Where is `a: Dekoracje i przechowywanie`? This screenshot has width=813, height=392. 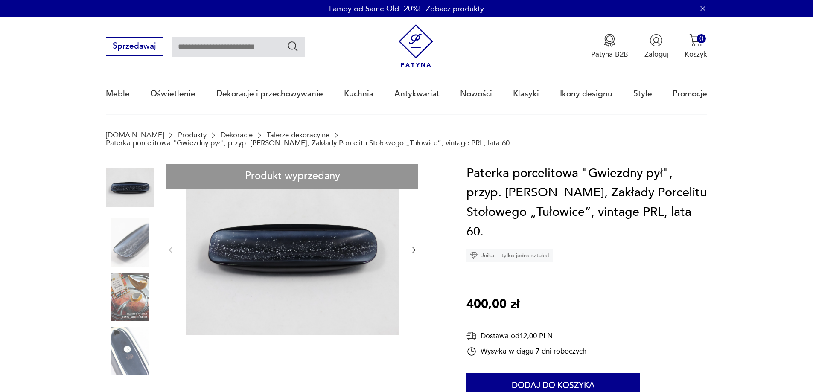
a: Dekoracje i przechowywanie is located at coordinates (270, 94).